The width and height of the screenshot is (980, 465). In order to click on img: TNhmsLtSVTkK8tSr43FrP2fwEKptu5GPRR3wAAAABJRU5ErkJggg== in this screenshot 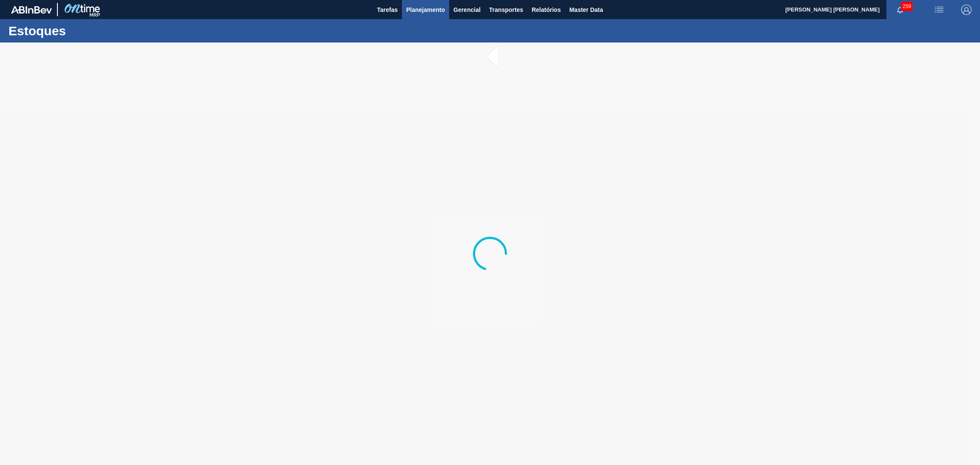, I will do `click(32, 10)`.